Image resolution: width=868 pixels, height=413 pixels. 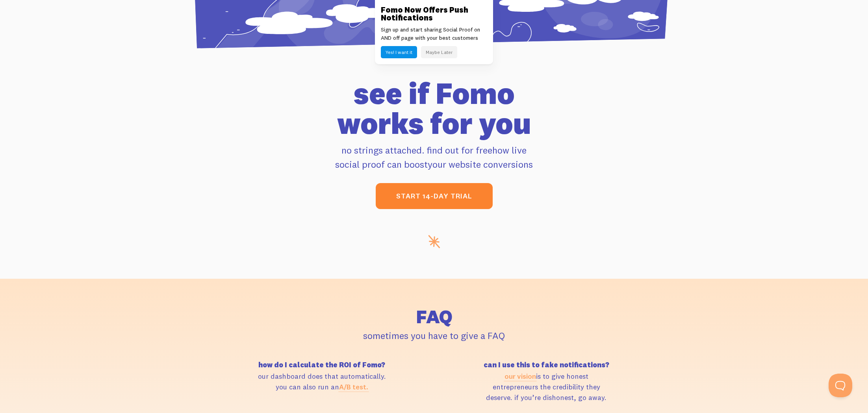 What do you see at coordinates (546, 366) in the screenshot?
I see `h5: can I use this to fake notifications?` at bounding box center [546, 366].